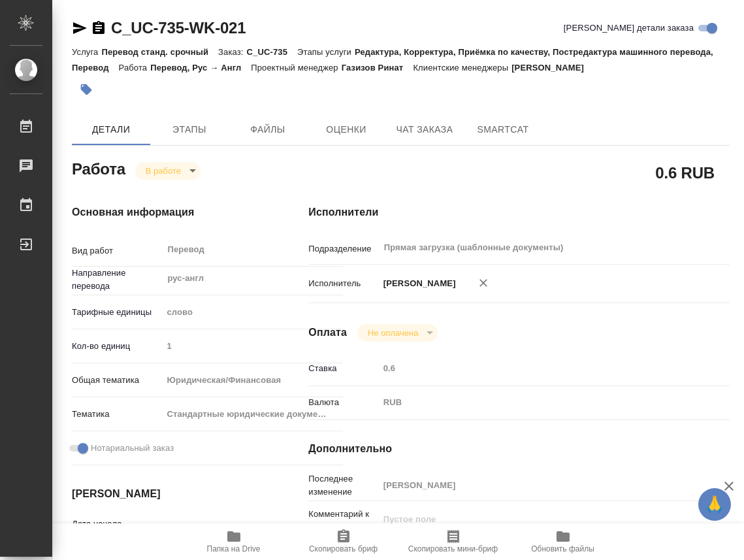 The image size is (744, 560). What do you see at coordinates (462, 67) in the screenshot?
I see `p: Клиентские менеджеры` at bounding box center [462, 67].